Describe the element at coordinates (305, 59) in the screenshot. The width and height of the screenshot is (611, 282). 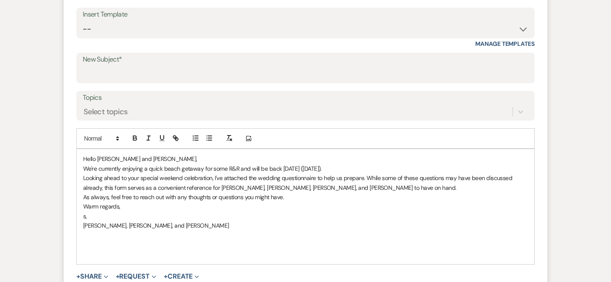
I see `label: New Subject*` at that location.